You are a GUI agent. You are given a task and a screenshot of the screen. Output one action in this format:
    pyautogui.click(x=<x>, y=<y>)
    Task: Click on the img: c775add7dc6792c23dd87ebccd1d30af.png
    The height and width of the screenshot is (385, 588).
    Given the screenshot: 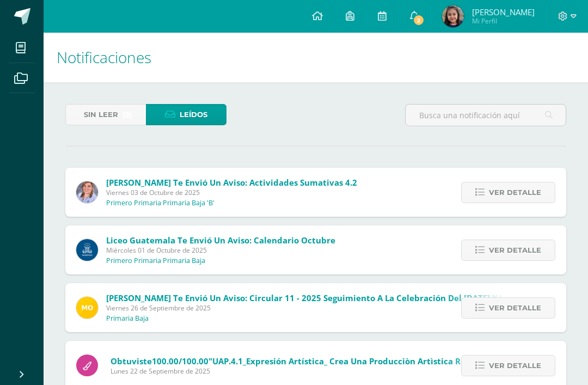 What is the action you would take?
    pyautogui.click(x=453, y=16)
    